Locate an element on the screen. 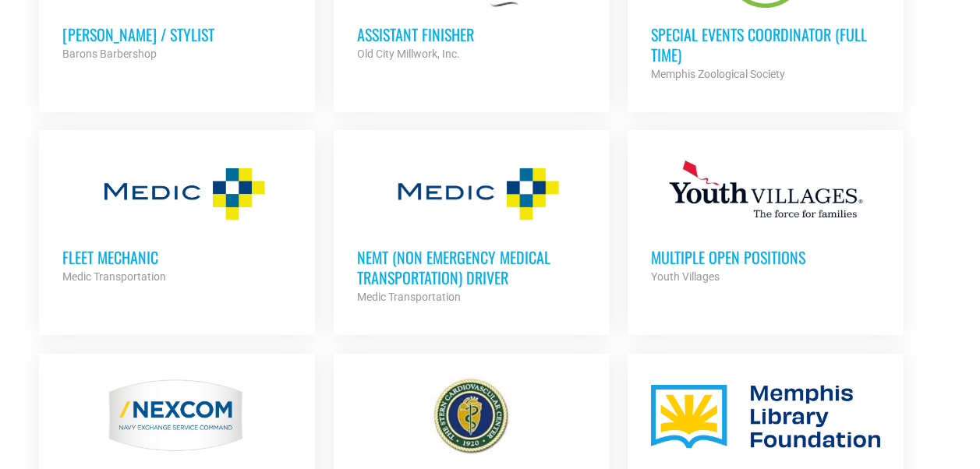 Image resolution: width=980 pixels, height=469 pixels. strong: Memphis Zoological Society is located at coordinates (718, 74).